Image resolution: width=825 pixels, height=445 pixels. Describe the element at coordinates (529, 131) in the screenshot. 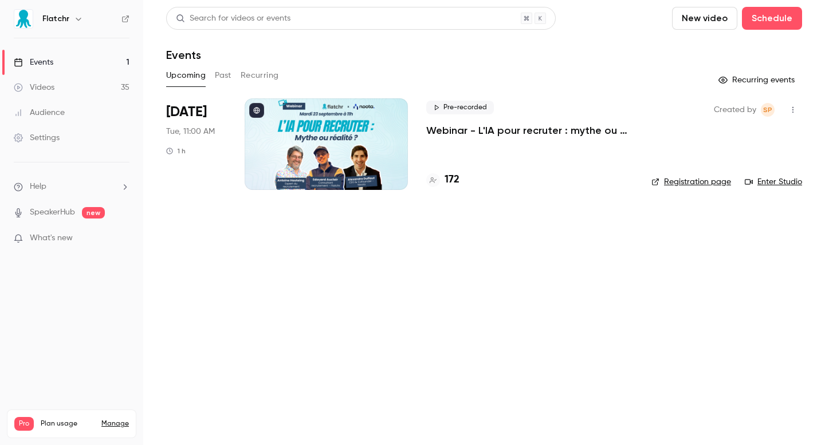

I see `p: Webinar - L'IA pour recruter : mythe ou réalité ?` at that location.